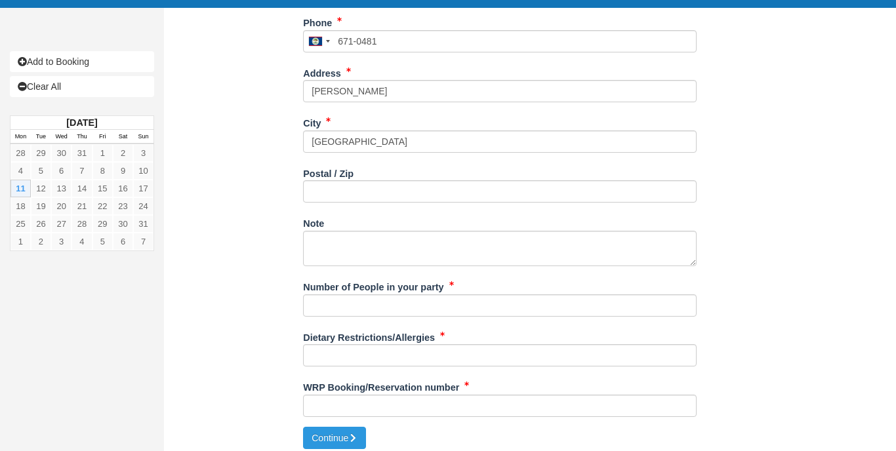  What do you see at coordinates (368, 336) in the screenshot?
I see `label: Dietary Restrictions/Allergies` at bounding box center [368, 336].